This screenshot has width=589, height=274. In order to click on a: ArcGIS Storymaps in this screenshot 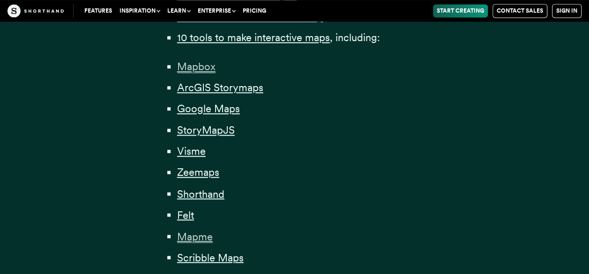, I will do `click(220, 88)`.